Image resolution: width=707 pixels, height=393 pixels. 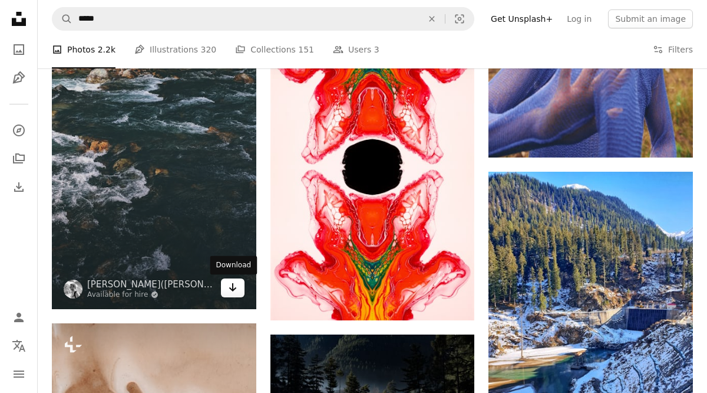 What do you see at coordinates (651, 19) in the screenshot?
I see `button: Submit an image` at bounding box center [651, 19].